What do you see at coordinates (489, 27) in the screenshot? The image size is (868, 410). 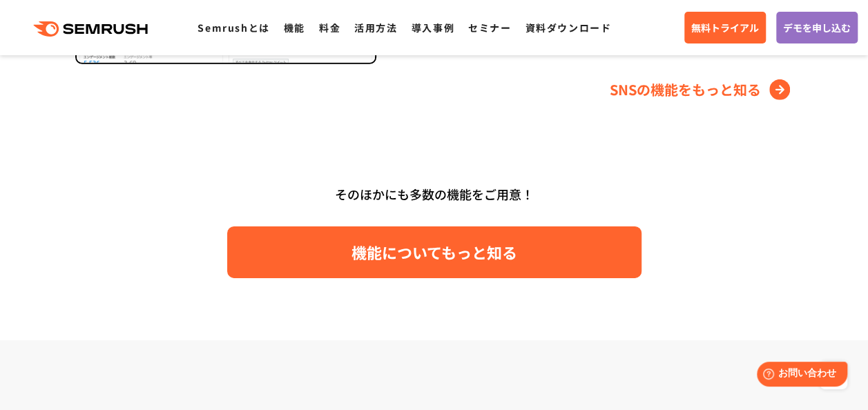 I see `a: セミナー` at bounding box center [489, 27].